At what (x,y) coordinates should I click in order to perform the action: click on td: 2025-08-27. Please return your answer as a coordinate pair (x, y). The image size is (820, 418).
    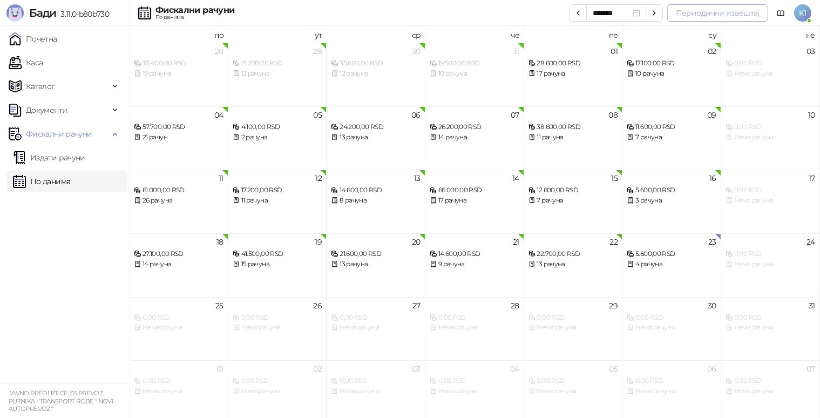
    Looking at the image, I should click on (376, 329).